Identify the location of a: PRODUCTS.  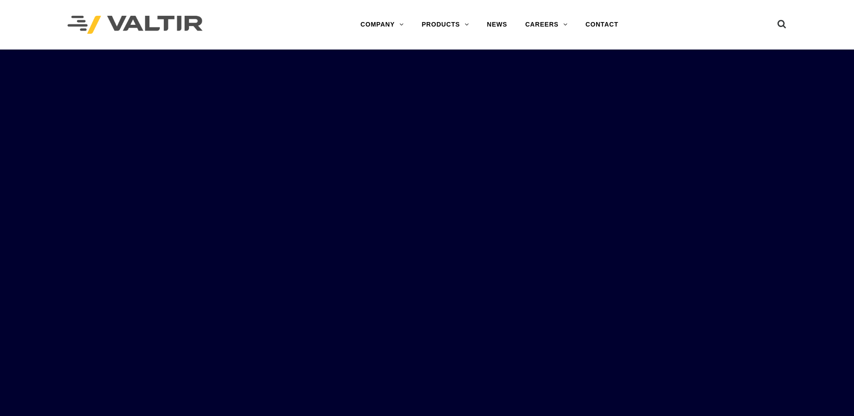
(445, 25).